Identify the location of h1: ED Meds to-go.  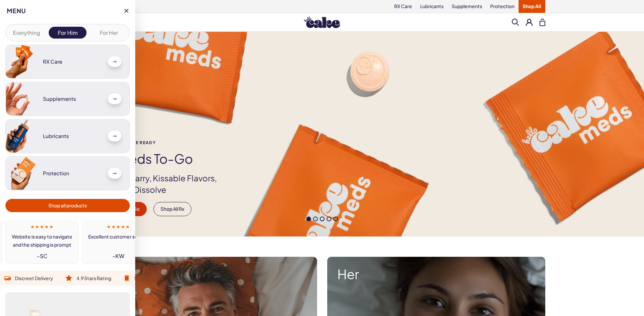
(164, 158).